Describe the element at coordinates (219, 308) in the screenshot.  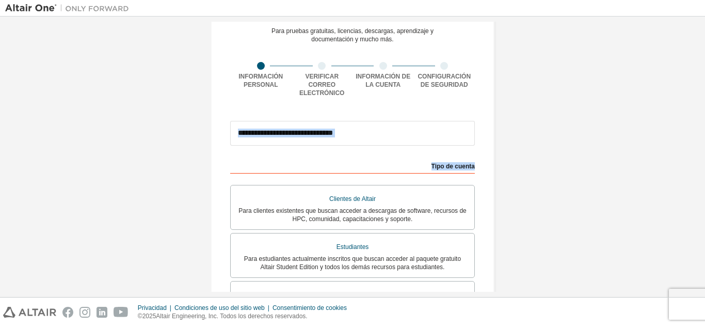
I see `font: Condiciones de uso del sitio web` at that location.